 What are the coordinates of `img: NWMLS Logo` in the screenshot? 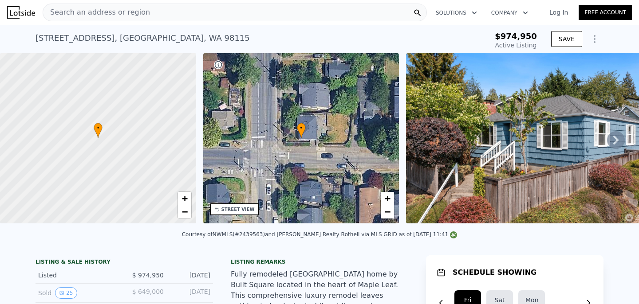 It's located at (453, 235).